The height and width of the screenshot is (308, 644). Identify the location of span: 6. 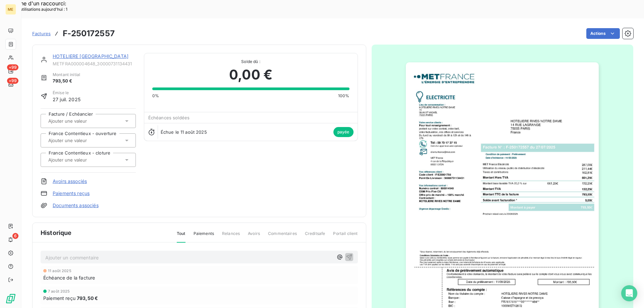
(16, 235).